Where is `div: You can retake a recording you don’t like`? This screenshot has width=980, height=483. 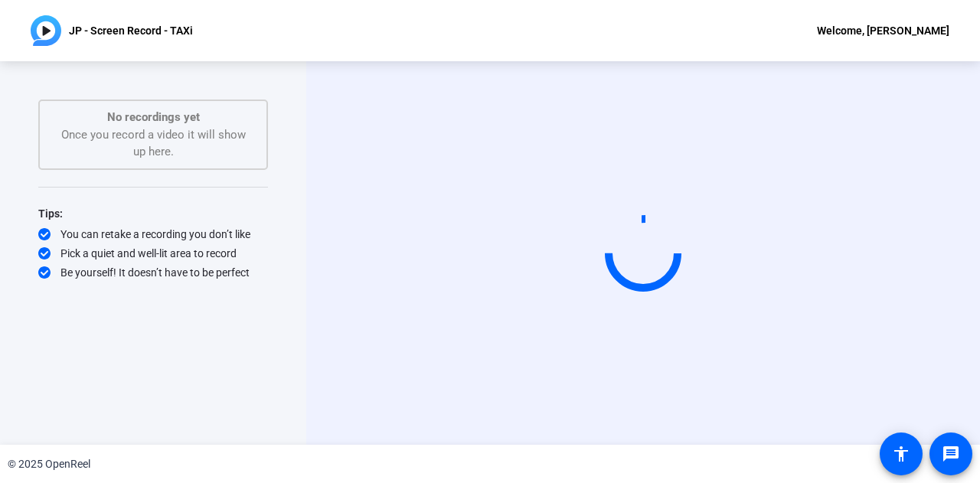 div: You can retake a recording you don’t like is located at coordinates (153, 234).